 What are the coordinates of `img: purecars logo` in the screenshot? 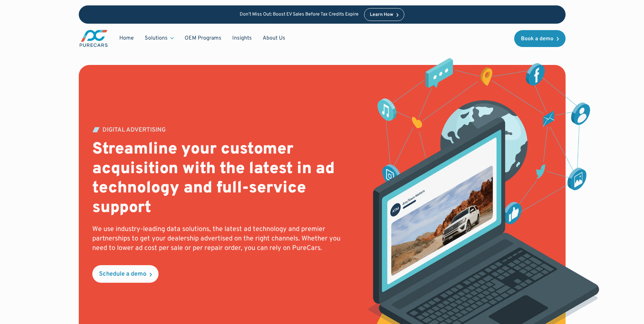 It's located at (94, 38).